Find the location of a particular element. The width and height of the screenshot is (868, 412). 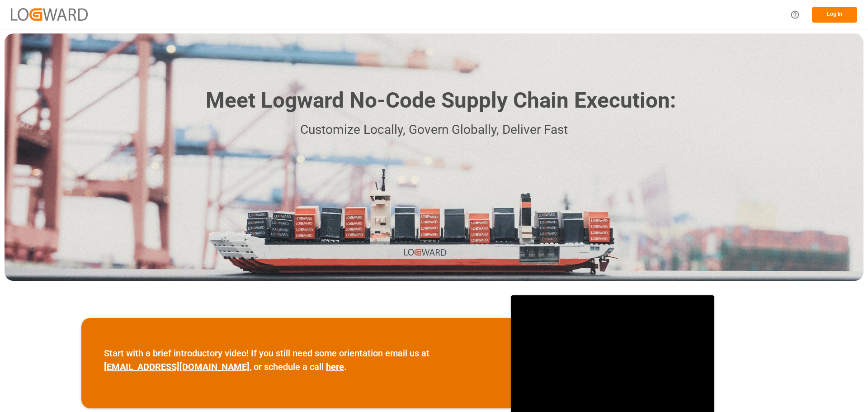

button: Log In is located at coordinates (835, 14).